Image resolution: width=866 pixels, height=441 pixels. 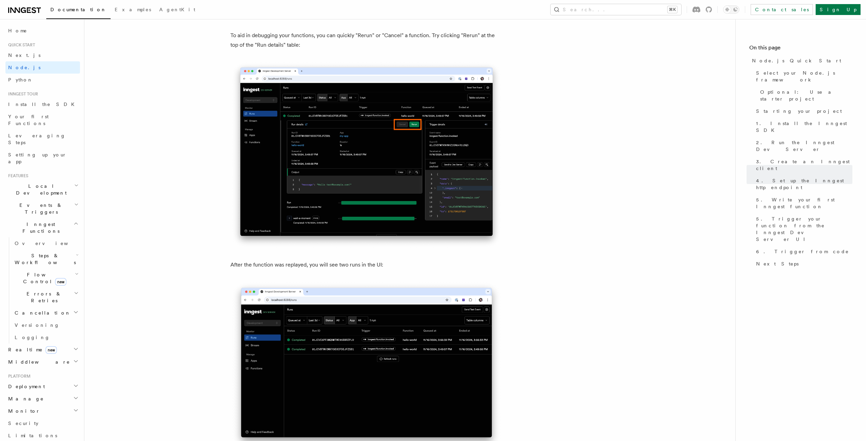 I want to click on span: Overview, so click(x=50, y=243).